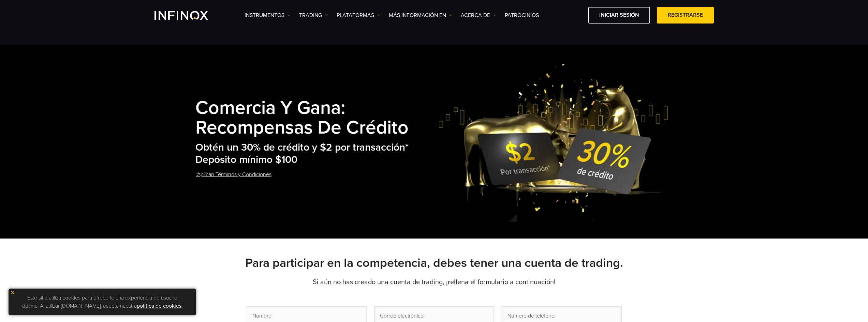  Describe the element at coordinates (159, 306) in the screenshot. I see `a: política de cookies` at that location.